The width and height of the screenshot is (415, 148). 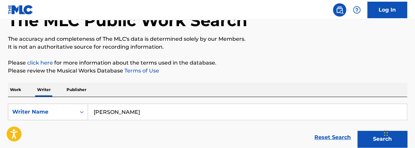 What do you see at coordinates (333, 137) in the screenshot?
I see `a: Reset Search` at bounding box center [333, 137].